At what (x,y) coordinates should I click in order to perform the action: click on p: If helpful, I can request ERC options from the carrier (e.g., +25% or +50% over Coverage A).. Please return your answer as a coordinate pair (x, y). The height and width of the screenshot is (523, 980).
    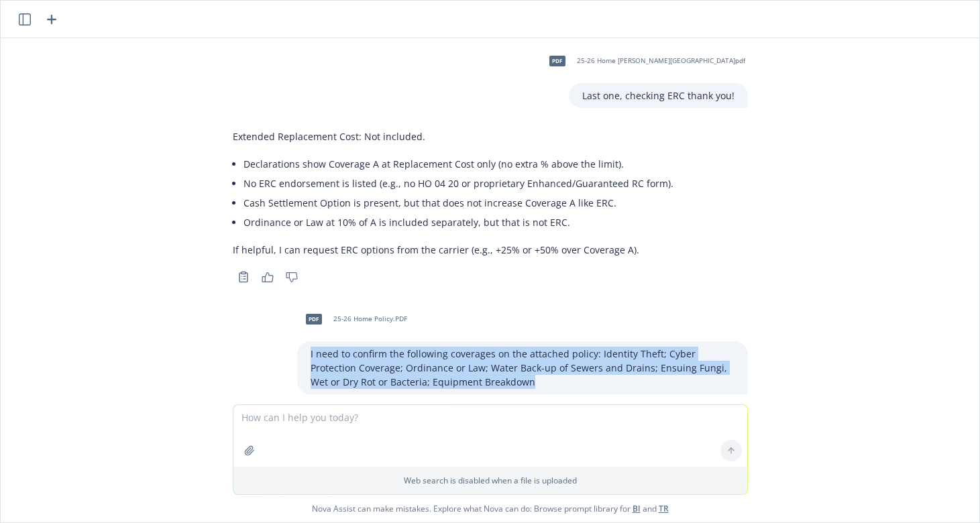
    Looking at the image, I should click on (453, 250).